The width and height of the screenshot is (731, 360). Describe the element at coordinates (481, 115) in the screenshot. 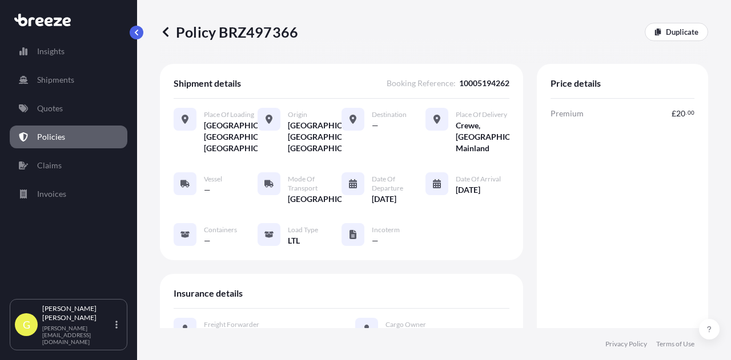

I see `span: Place of Delivery` at that location.